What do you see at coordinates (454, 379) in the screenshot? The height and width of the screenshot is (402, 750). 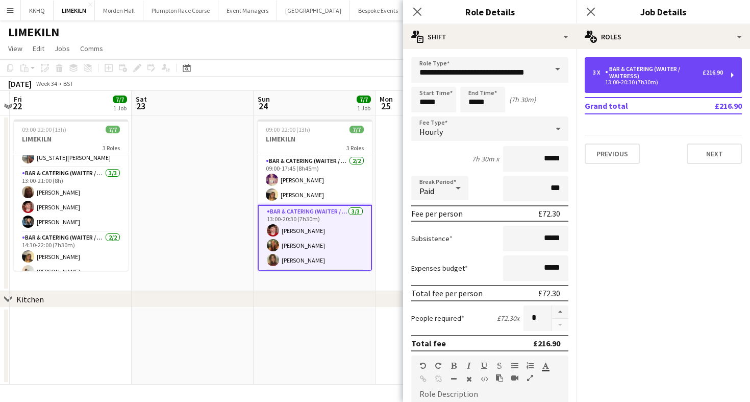 I see `button: Horizontal Line` at bounding box center [454, 379].